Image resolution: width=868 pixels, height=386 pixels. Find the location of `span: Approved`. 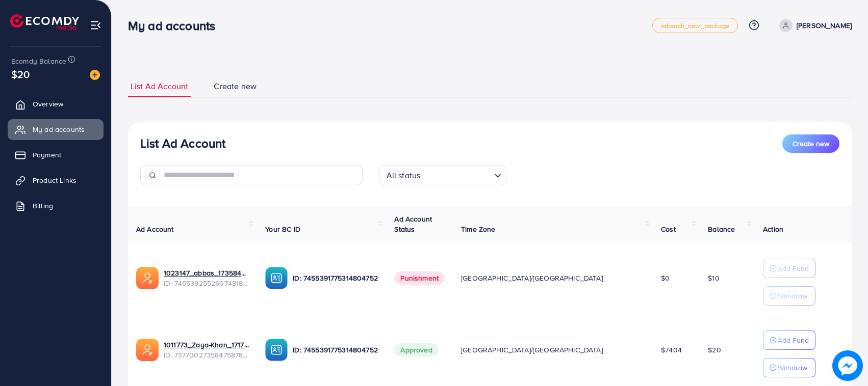

span: Approved is located at coordinates (416, 350).